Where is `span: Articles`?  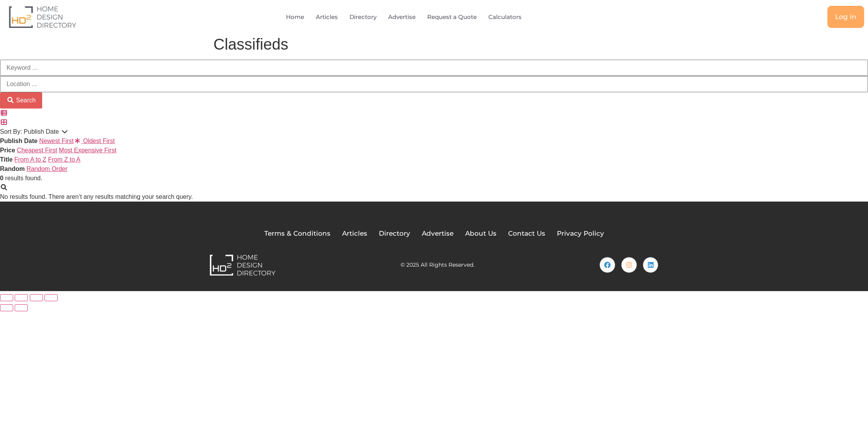 span: Articles is located at coordinates (355, 233).